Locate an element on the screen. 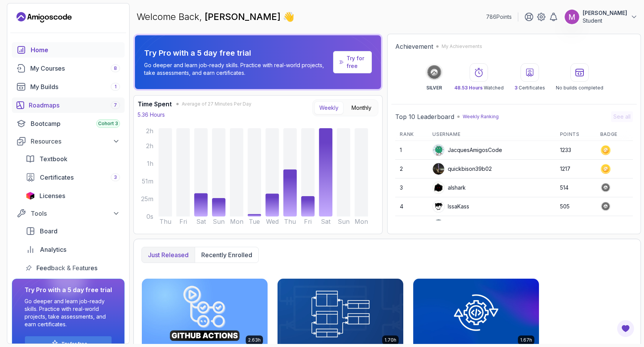 The width and height of the screenshot is (644, 347). button: Recently enrolled is located at coordinates (227, 255).